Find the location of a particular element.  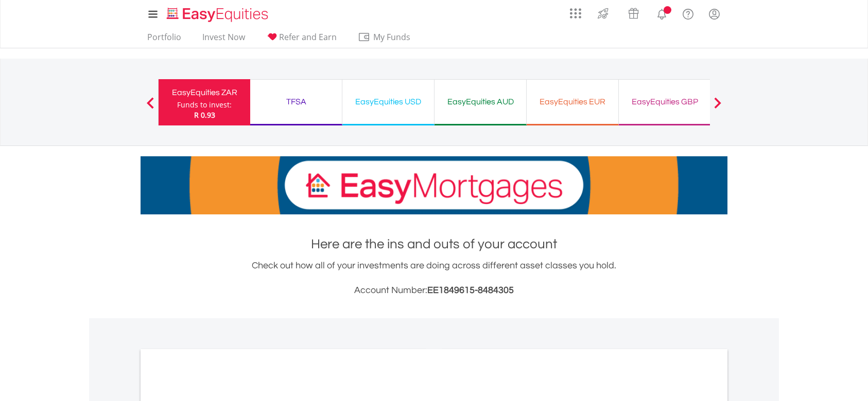

img: EasyMortage Promotion Banner is located at coordinates (434, 185).